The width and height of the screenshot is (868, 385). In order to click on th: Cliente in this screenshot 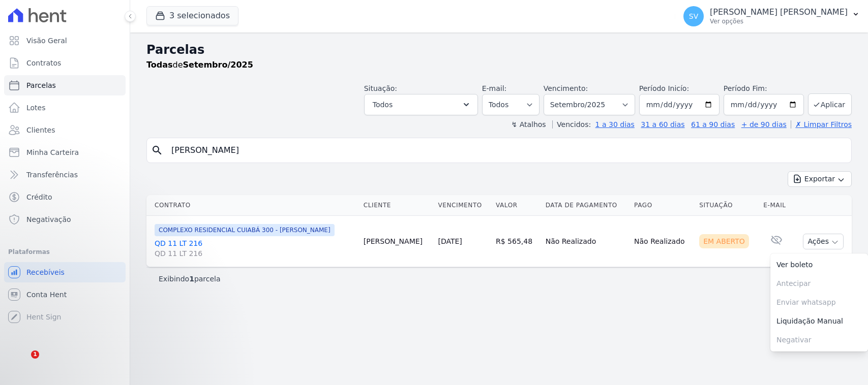, I will do `click(397, 205)`.